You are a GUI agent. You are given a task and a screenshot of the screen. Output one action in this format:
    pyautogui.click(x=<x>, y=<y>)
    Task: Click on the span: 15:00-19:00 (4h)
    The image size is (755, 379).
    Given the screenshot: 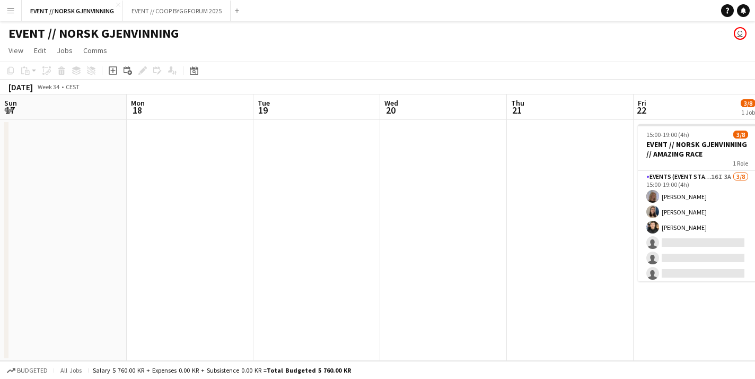 What is the action you would take?
    pyautogui.click(x=668, y=134)
    